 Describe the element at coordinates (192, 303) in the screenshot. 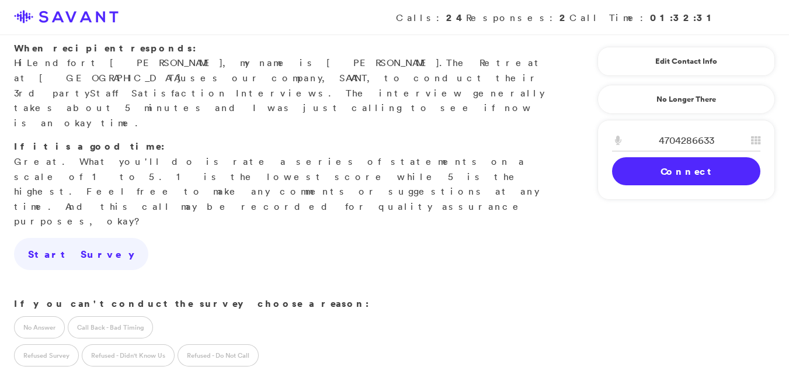

I see `strong: If you can't conduct the survey choose a reason:` at that location.